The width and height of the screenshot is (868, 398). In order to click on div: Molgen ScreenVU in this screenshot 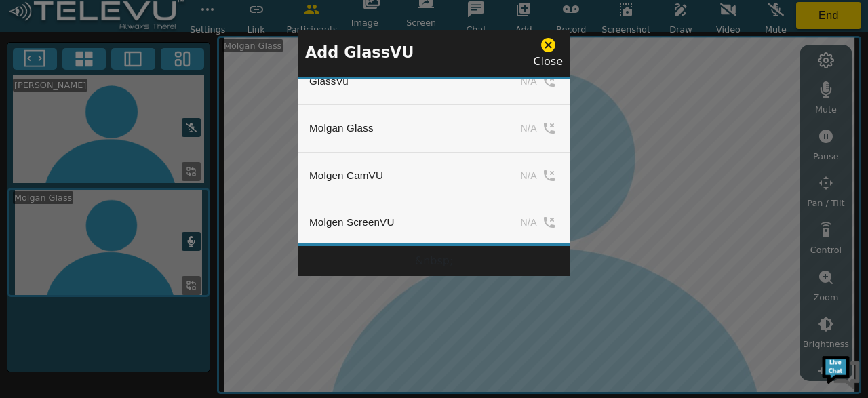, I will do `click(352, 222)`.